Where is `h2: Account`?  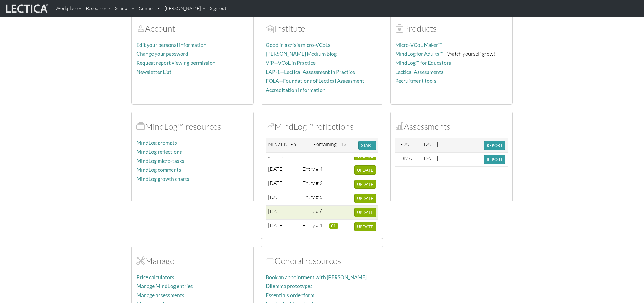
h2: Account is located at coordinates (192, 28).